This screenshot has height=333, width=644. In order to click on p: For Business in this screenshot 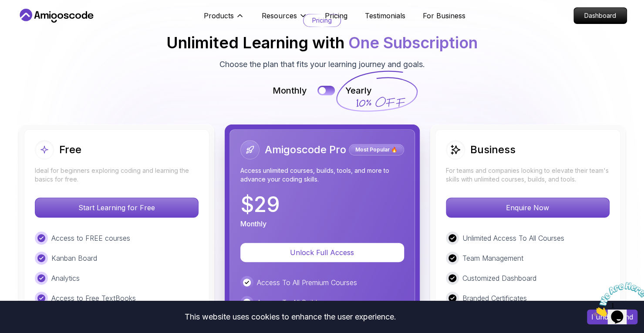, I will do `click(444, 16)`.